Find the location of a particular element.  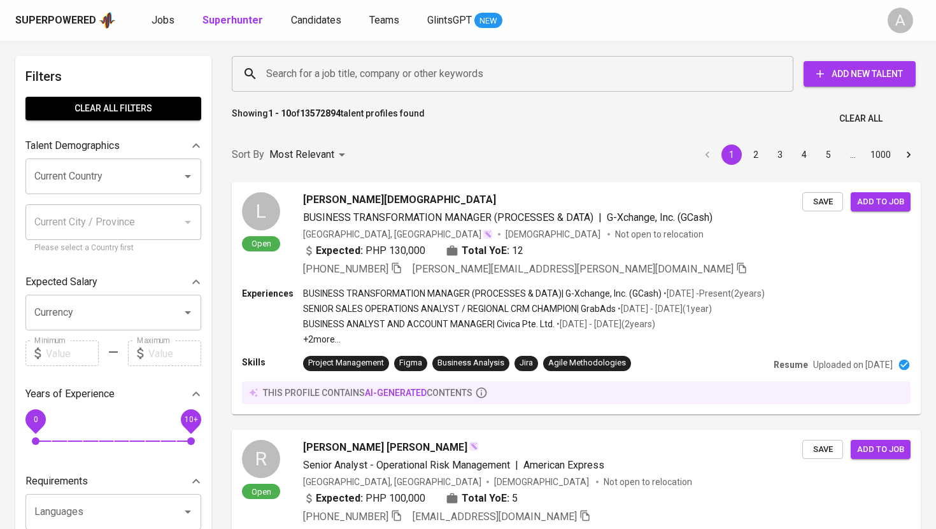

button: Go to page 1000 is located at coordinates (881, 155).